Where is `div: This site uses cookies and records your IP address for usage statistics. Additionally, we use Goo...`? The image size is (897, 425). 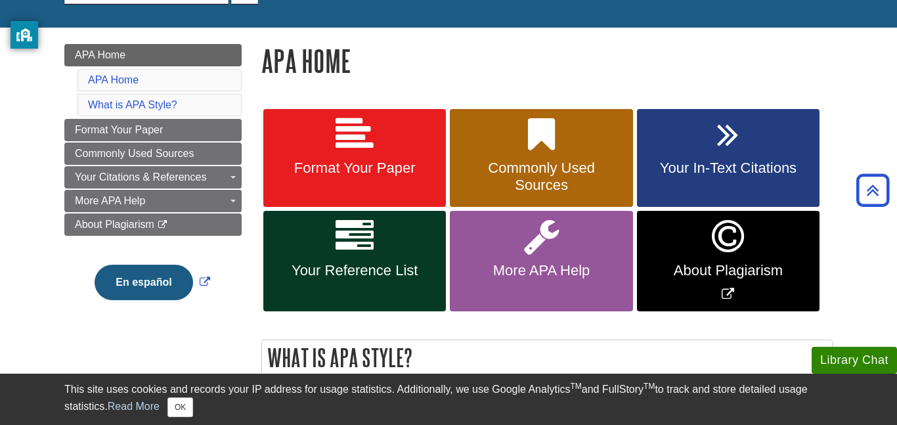
div: This site uses cookies and records your IP address for usage statistics. Additionally, we use Goo... is located at coordinates (449, 399).